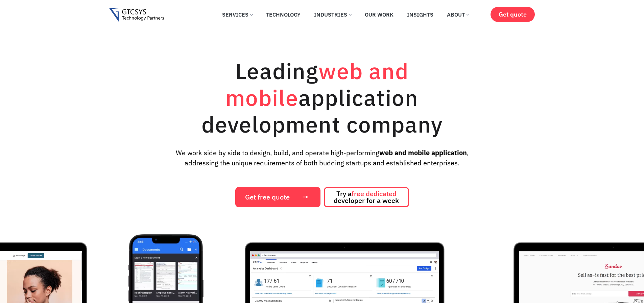 Image resolution: width=644 pixels, height=303 pixels. What do you see at coordinates (513, 14) in the screenshot?
I see `a: Get quote` at bounding box center [513, 14].